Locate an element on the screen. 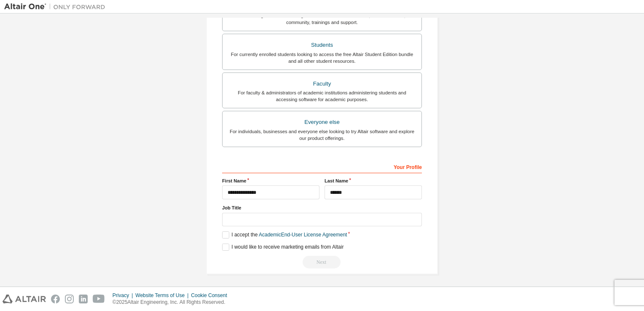 The image size is (644, 311). a: Academic End-User License Agreement is located at coordinates (302, 235).